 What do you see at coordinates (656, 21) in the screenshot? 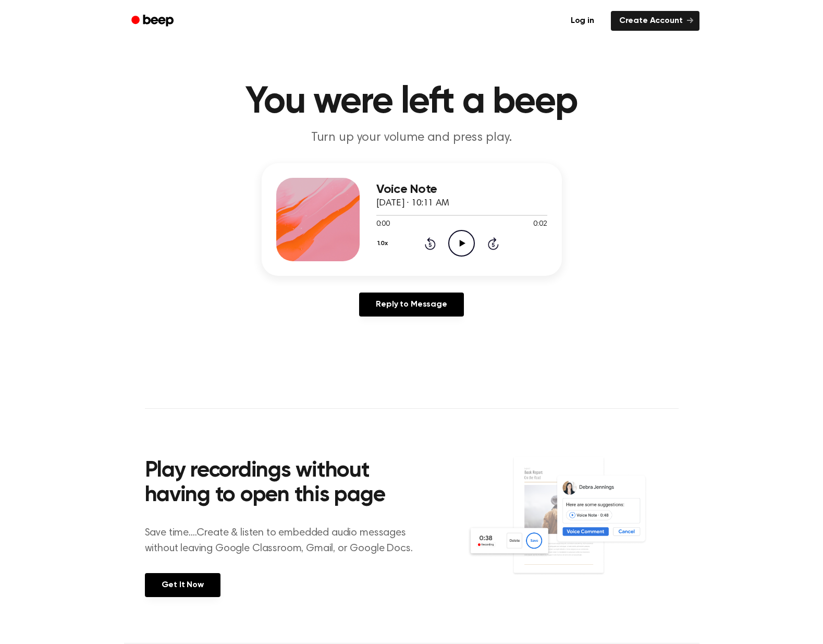
I see `a: Create Account` at bounding box center [656, 21].